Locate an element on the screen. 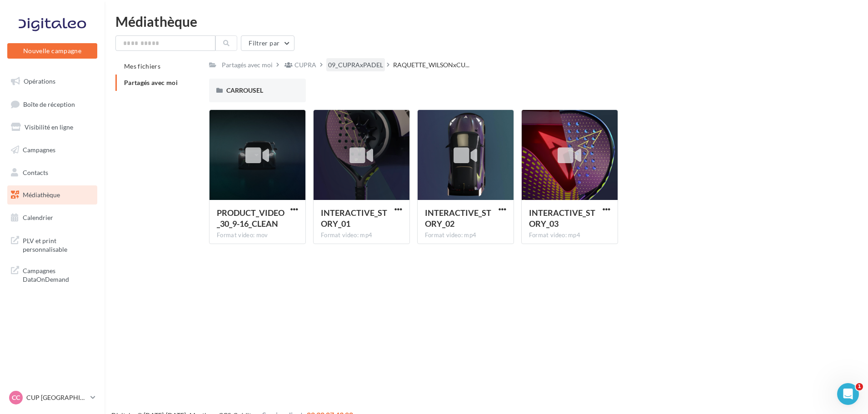 The height and width of the screenshot is (414, 868). span: PLV et print personnalisable is located at coordinates (58, 244).